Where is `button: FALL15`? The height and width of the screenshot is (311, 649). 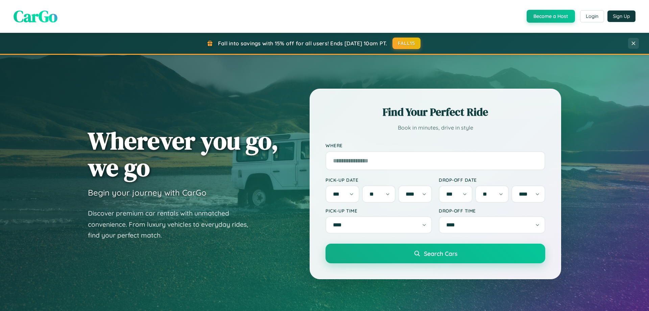 button: FALL15 is located at coordinates (407, 43).